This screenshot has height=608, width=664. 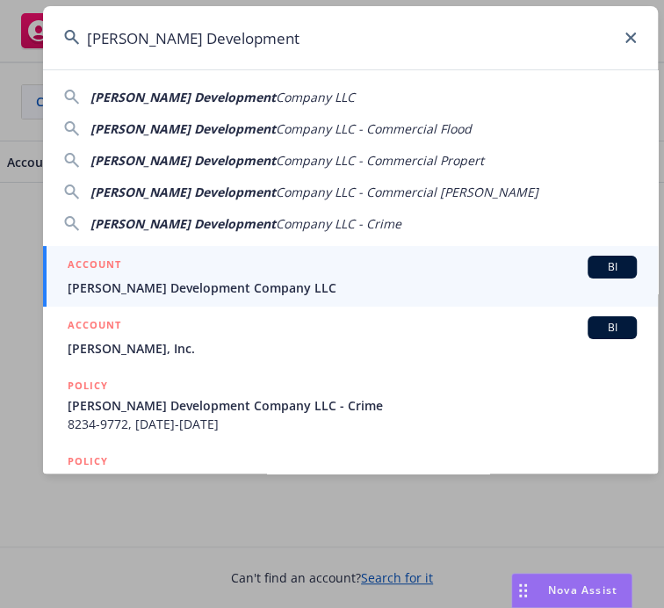 I want to click on span: Nova Assist, so click(x=583, y=590).